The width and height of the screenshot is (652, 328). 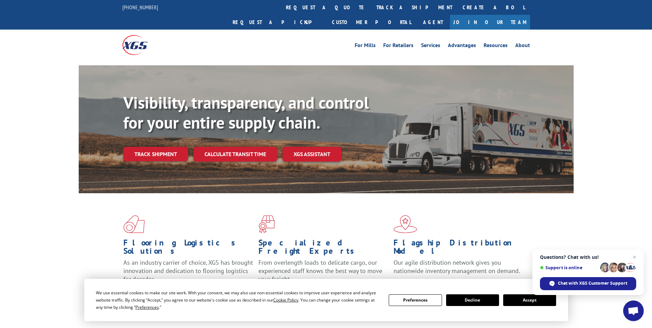 What do you see at coordinates (569, 267) in the screenshot?
I see `span: Support is online` at bounding box center [569, 267].